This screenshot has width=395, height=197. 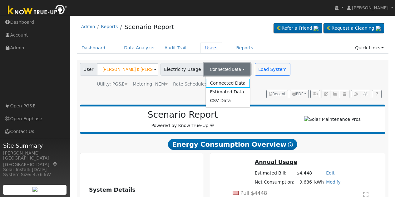 I want to click on img: Solar Maintenance Pros, so click(x=332, y=119).